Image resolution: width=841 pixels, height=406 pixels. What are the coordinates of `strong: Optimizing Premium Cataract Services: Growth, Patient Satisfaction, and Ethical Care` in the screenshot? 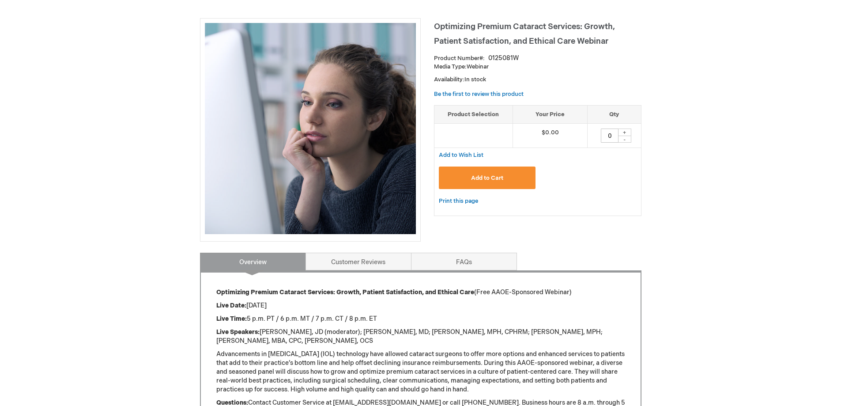 It's located at (345, 292).